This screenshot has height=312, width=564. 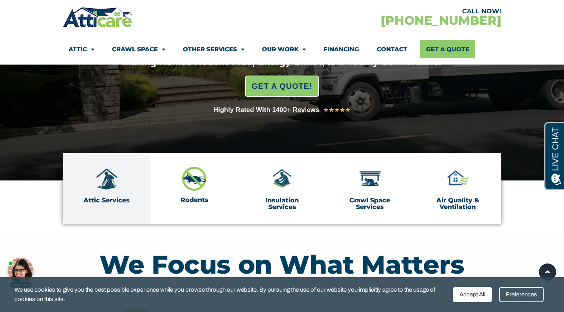 I want to click on div: Online Agent, so click(x=17, y=43).